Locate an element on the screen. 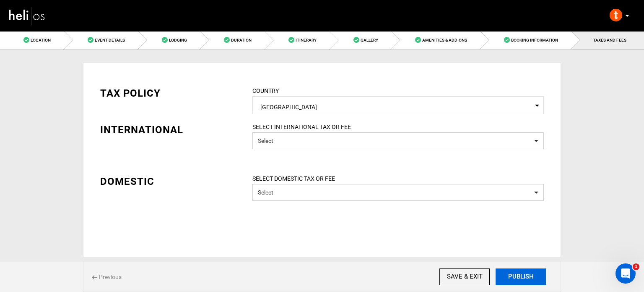 Image resolution: width=644 pixels, height=292 pixels. img: img_ef9d17d2e9add1f66707dcbebb635310.png is located at coordinates (616, 15).